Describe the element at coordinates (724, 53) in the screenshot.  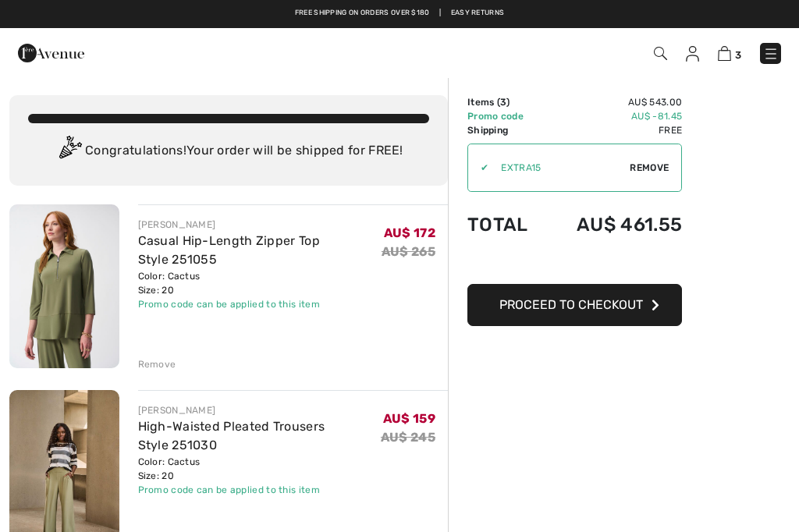
I see `img: Shopping Bag` at that location.